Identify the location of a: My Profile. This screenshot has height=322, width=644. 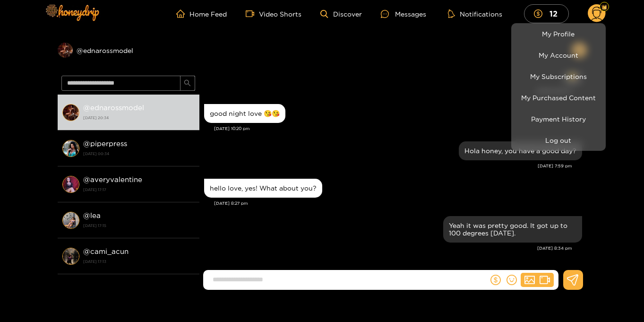
(558, 33).